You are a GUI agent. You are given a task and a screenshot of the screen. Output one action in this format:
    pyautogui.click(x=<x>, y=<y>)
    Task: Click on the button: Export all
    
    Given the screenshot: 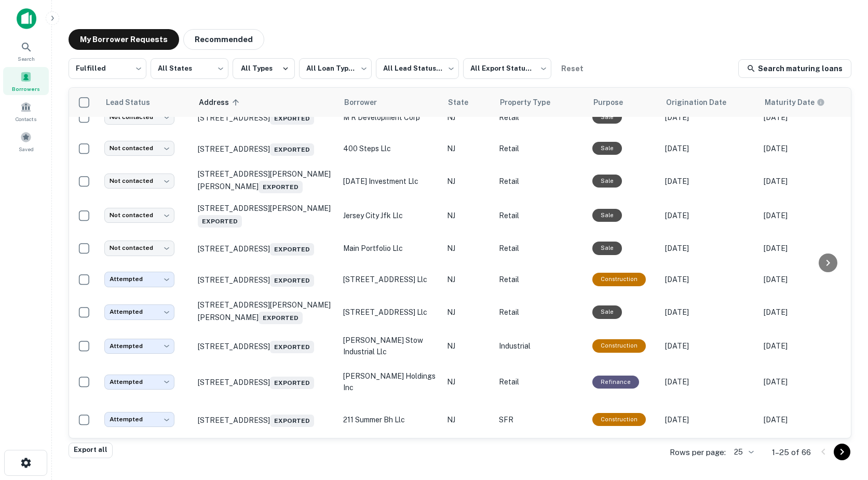 What is the action you would take?
    pyautogui.click(x=91, y=450)
    